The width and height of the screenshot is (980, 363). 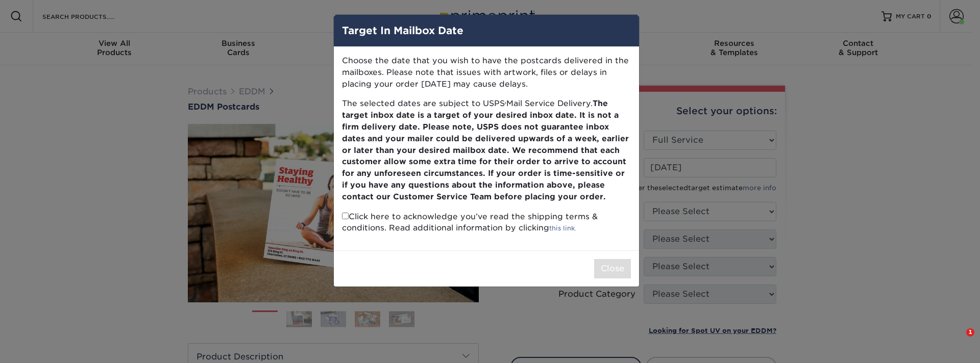 I want to click on a: this link., so click(x=563, y=228).